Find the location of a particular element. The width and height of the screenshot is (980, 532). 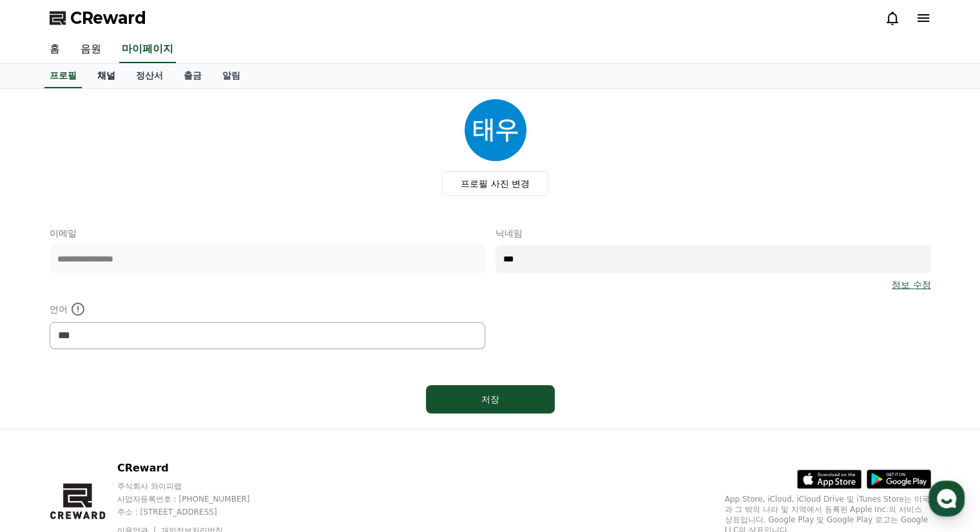

div: 저장 is located at coordinates (490, 399).